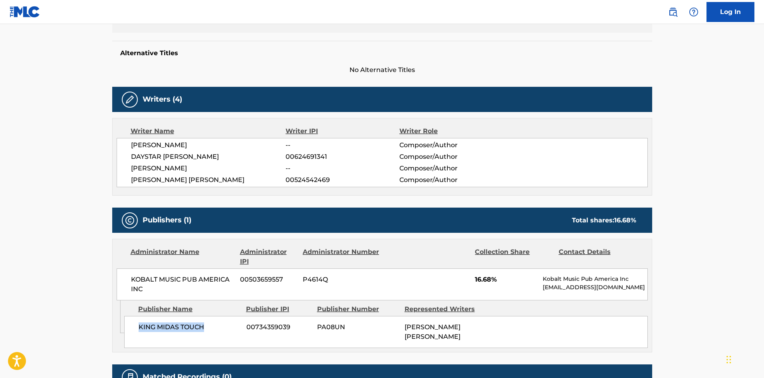 The image size is (764, 378). What do you see at coordinates (358, 327) in the screenshot?
I see `span: PA08UN` at bounding box center [358, 327].